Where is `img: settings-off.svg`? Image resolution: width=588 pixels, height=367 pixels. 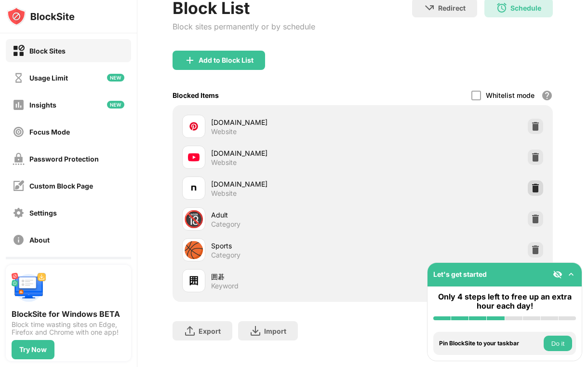 img: settings-off.svg is located at coordinates (18, 213).